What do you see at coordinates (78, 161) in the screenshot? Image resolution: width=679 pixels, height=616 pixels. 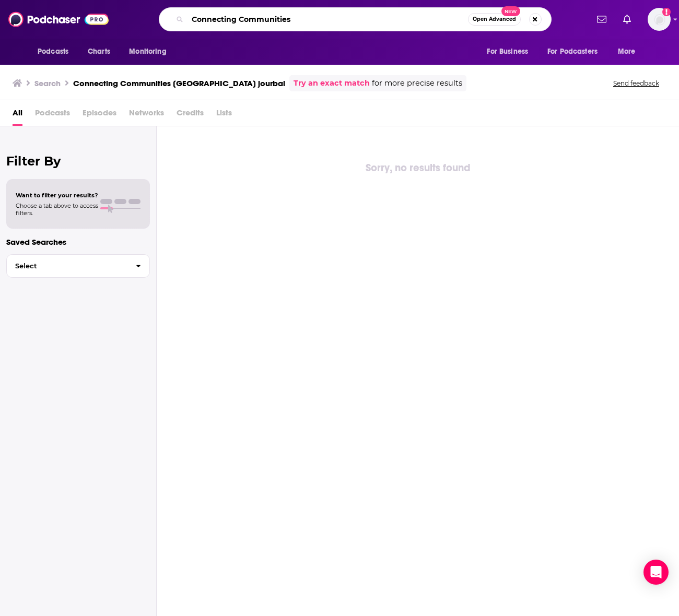 I see `h2: Filter By` at bounding box center [78, 161].